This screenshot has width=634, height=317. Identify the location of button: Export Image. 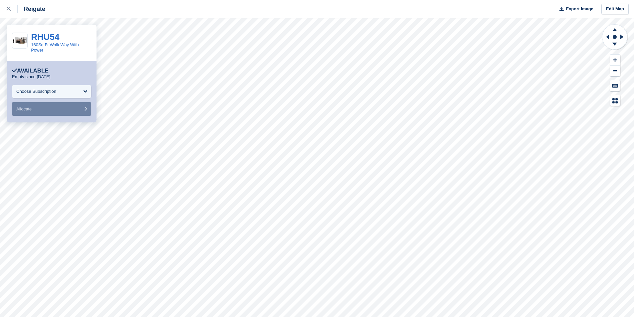
(575, 9).